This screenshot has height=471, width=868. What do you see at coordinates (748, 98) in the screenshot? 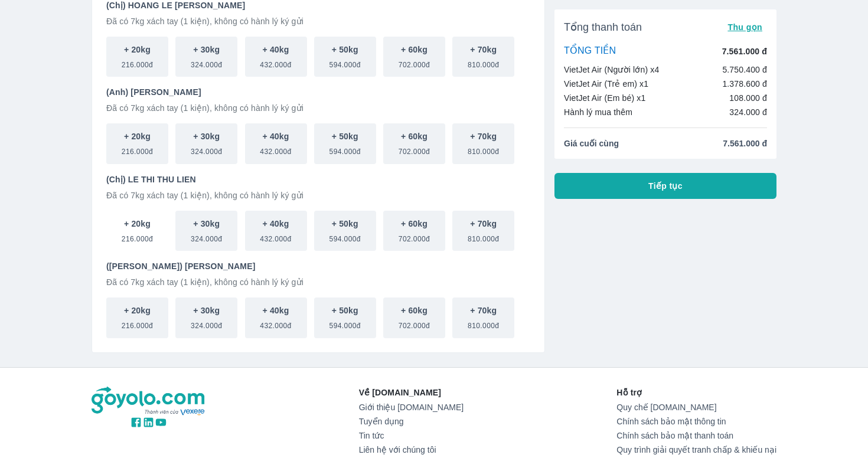
I see `p: 108.000 đ` at bounding box center [748, 98].